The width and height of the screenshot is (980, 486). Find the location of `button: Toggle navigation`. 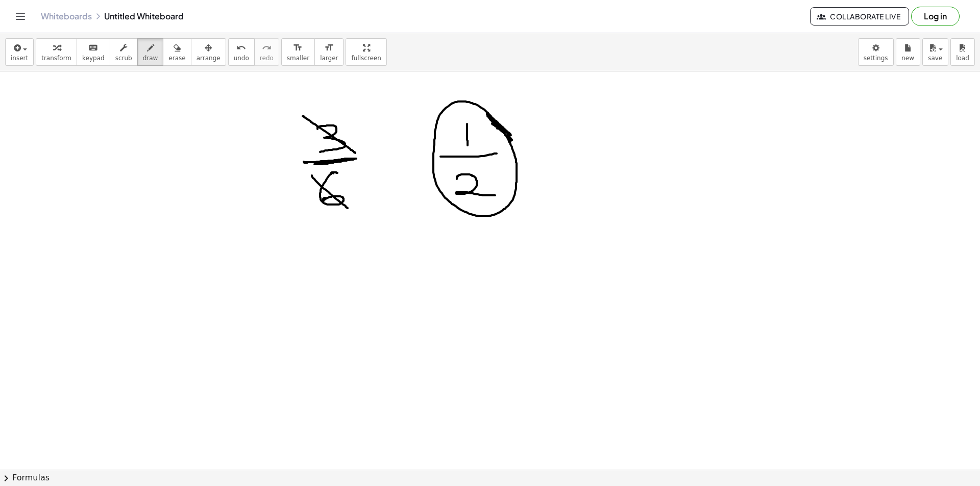

button: Toggle navigation is located at coordinates (20, 17).